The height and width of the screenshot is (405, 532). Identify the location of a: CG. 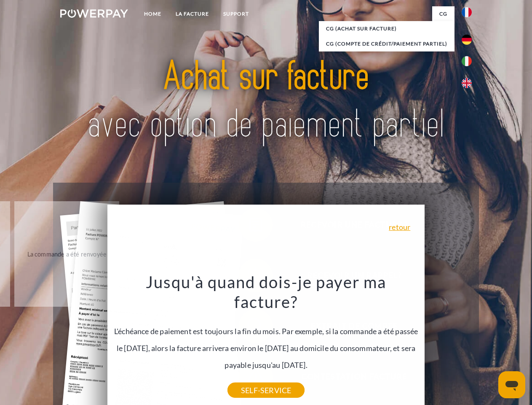
(443, 14).